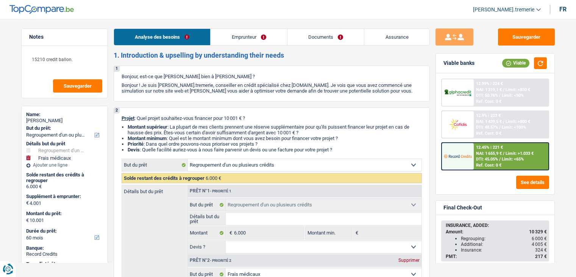 This screenshot has height=277, width=576. Describe the element at coordinates (487, 127) in the screenshot. I see `span: DTI: 48.57%` at that location.